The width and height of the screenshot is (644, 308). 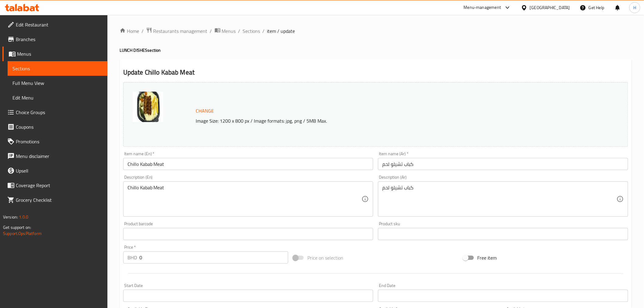 What do you see at coordinates (205, 111) in the screenshot?
I see `span: Change` at bounding box center [205, 111].